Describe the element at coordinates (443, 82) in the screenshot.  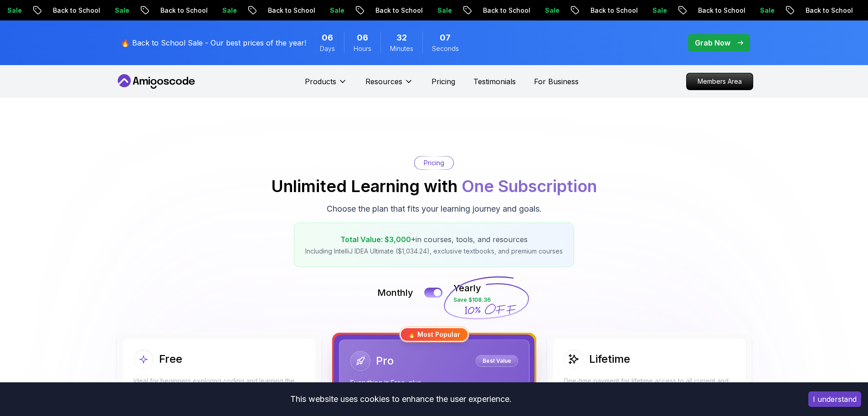
I see `a: Pricing` at that location.